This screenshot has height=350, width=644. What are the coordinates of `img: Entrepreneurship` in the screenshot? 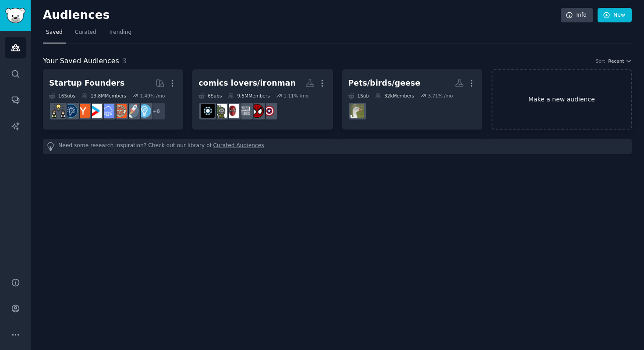 It's located at (70, 111).